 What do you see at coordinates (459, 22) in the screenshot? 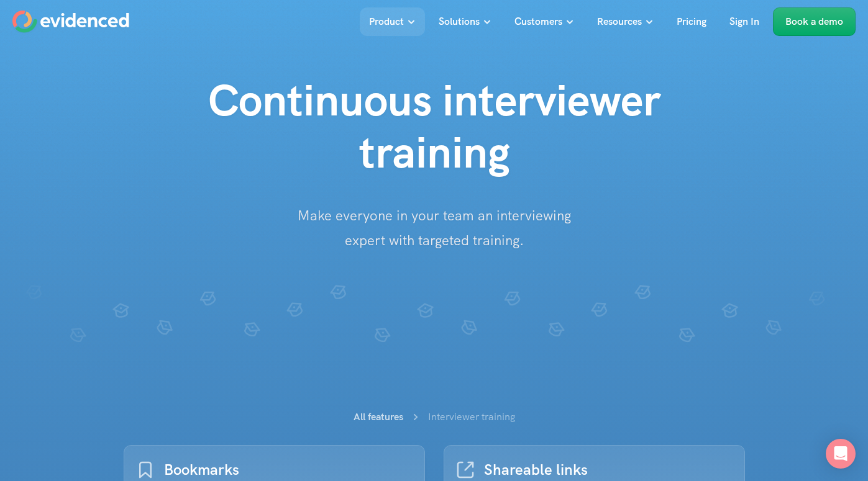
I see `p: Solutions` at bounding box center [459, 22].